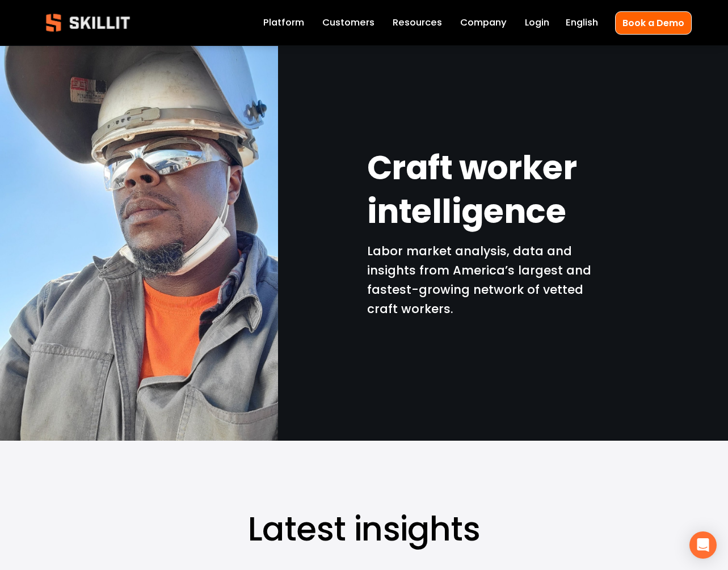 This screenshot has width=728, height=570. What do you see at coordinates (488, 280) in the screenshot?
I see `p: Labor market analysis, data and insights from America’s largest and fastest-growing network of ve...` at bounding box center [488, 280].